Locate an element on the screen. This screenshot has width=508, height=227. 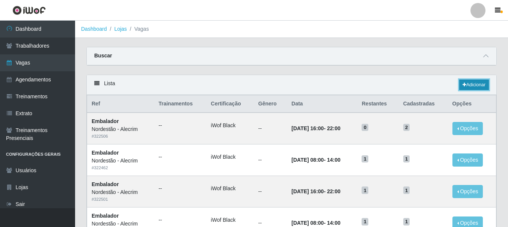
div: # 322506 is located at coordinates (120, 136).